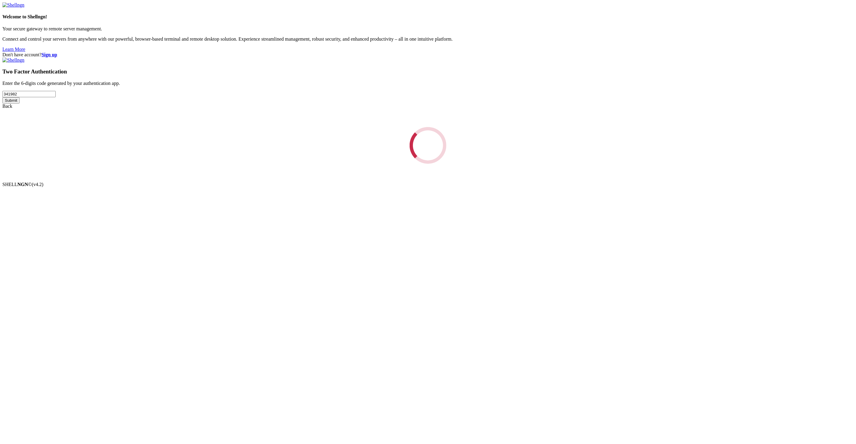 Image resolution: width=856 pixels, height=444 pixels. Describe the element at coordinates (29, 94) in the screenshot. I see `input: Two factor code` at that location.